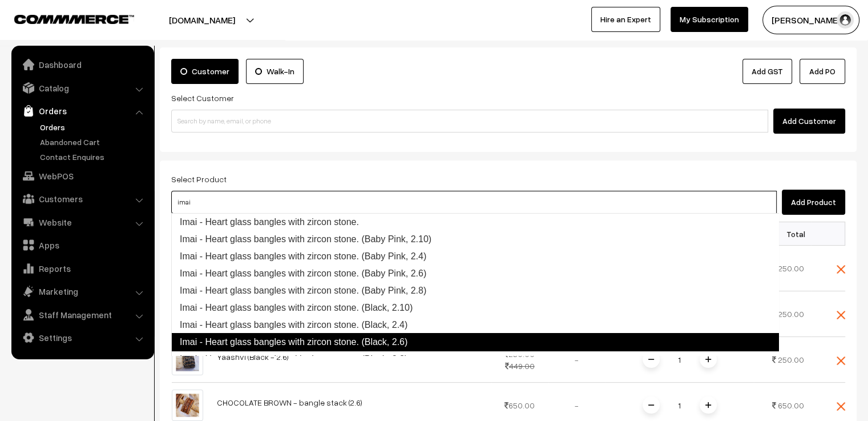 The height and width of the screenshot is (421, 868). I want to click on a: COMMMERCE, so click(64, 18).